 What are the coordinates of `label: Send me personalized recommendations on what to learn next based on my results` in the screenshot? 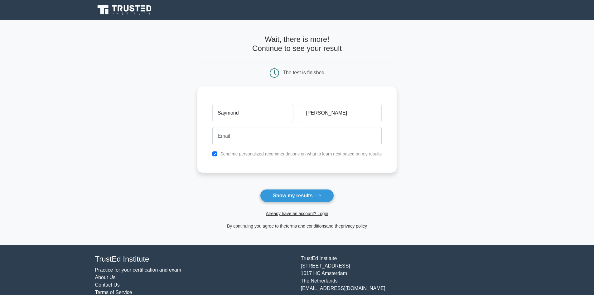 It's located at (301, 154).